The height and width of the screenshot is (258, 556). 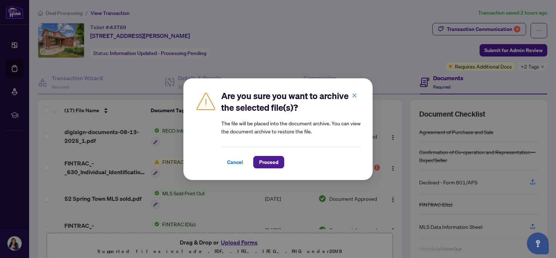 What do you see at coordinates (235, 162) in the screenshot?
I see `span: Cancel` at bounding box center [235, 162].